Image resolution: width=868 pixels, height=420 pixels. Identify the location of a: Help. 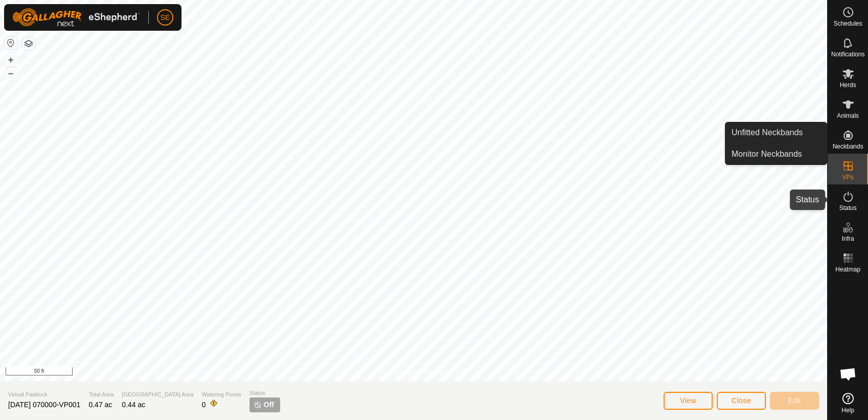
(848, 403).